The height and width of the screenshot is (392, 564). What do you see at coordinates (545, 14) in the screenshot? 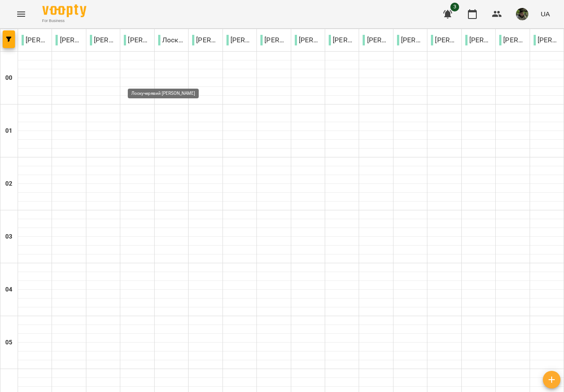
I see `span: UA` at bounding box center [545, 14].